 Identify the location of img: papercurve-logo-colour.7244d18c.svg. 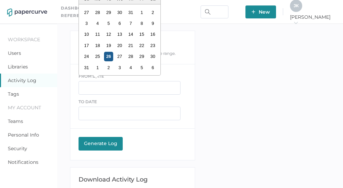
(27, 13).